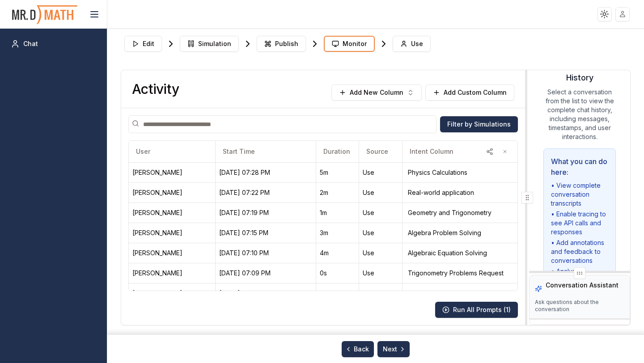  I want to click on div: 10/09/25, 04:55 PM, so click(265, 293).